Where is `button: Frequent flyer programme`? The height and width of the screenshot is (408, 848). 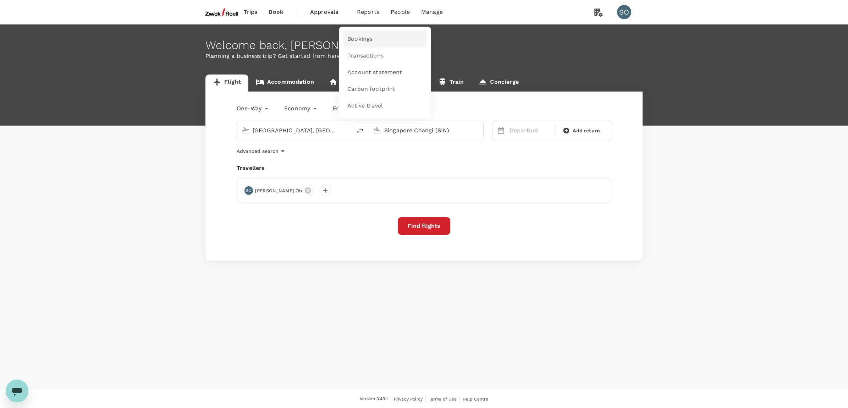 button: Frequent flyer programme is located at coordinates (373, 109).